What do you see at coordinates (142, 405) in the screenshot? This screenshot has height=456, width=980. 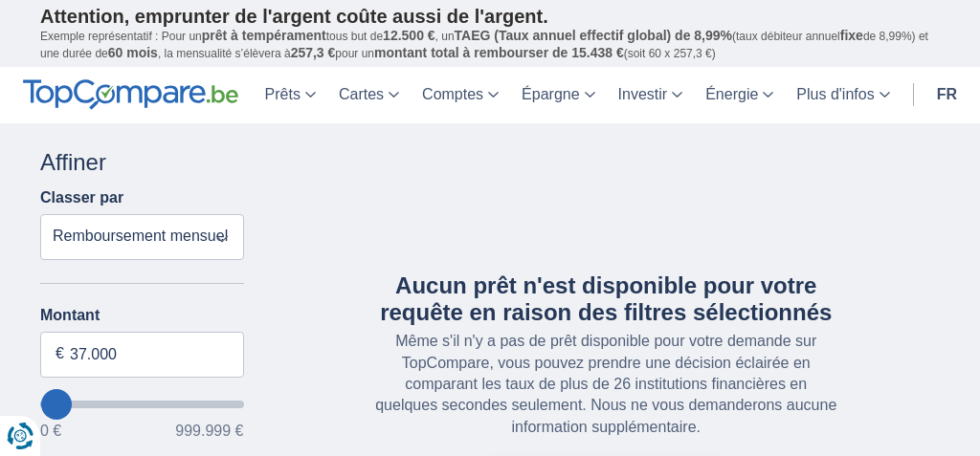 I see `input: wantToBorrow` at bounding box center [142, 405].